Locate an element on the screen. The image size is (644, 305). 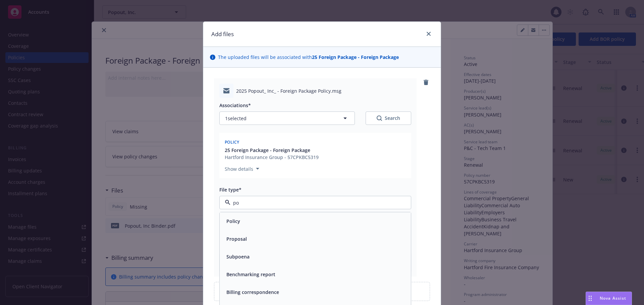
button: Nova Assist is located at coordinates (609, 299).